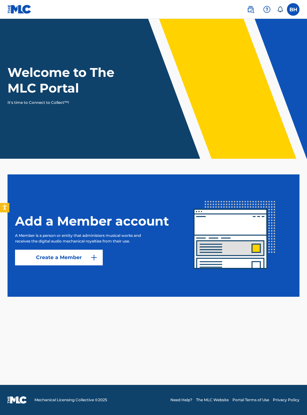  I want to click on div: Help, so click(267, 9).